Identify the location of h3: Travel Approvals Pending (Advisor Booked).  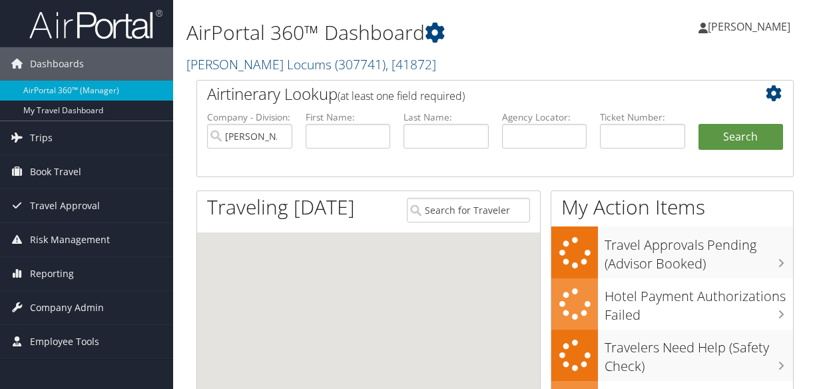
(698, 251).